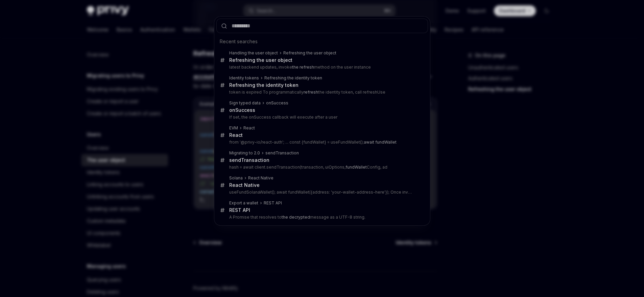  Describe the element at coordinates (321, 167) in the screenshot. I see `p: hash = await client.sendTransaction(transaction, uiOptions, Config, ad` at that location.